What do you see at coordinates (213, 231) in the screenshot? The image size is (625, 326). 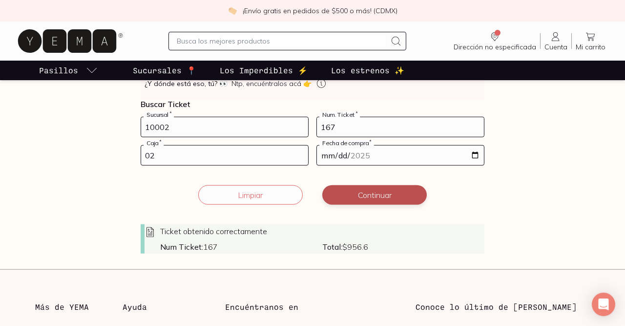 I see `span: Ticket obtenido correctamente` at bounding box center [213, 231].